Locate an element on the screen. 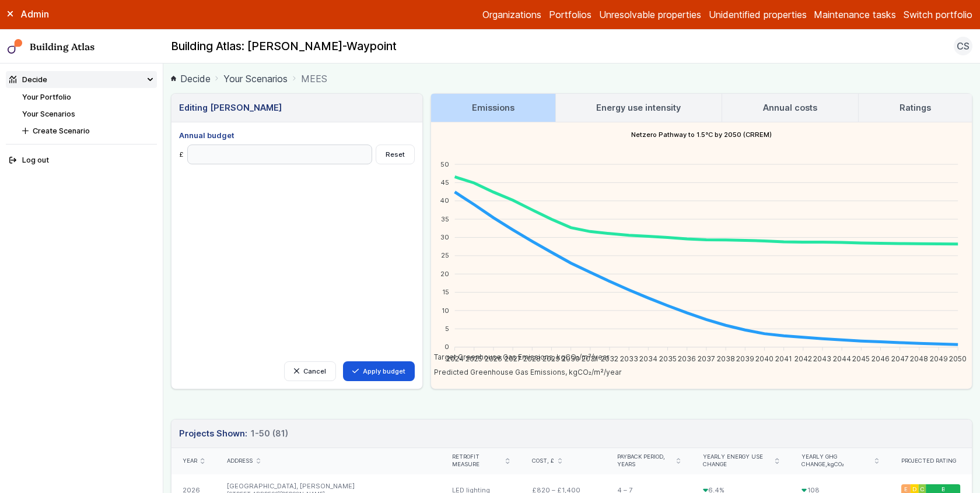 The width and height of the screenshot is (980, 493). button: Create Scenario is located at coordinates (88, 131).